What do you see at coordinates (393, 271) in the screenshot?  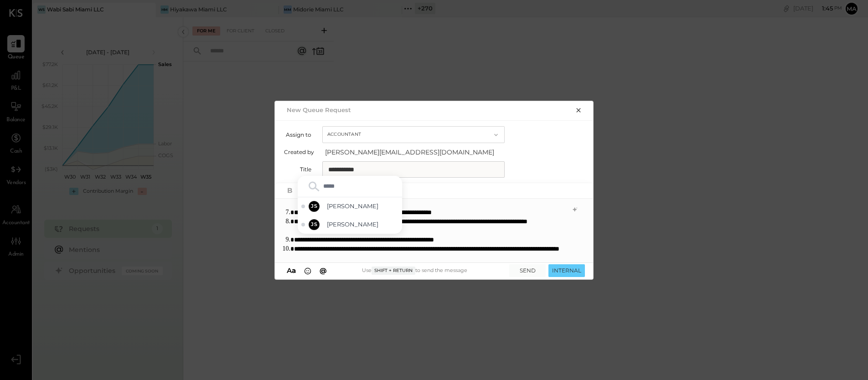 I see `span: Shift + Return` at bounding box center [393, 271].